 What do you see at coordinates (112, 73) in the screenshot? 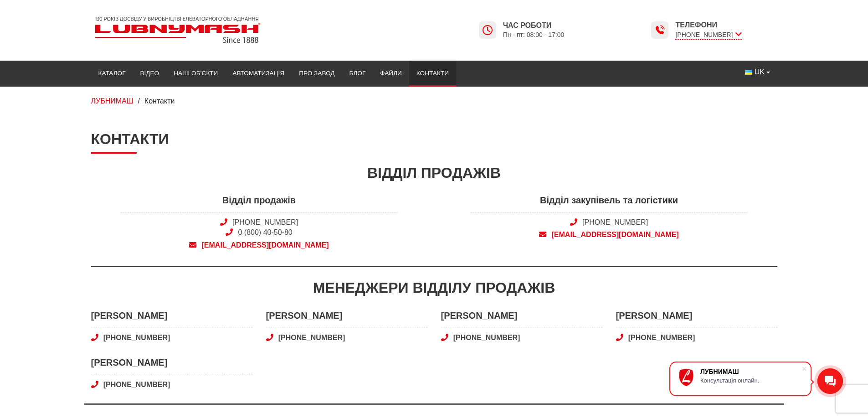
I see `a: Каталог` at bounding box center [112, 73].